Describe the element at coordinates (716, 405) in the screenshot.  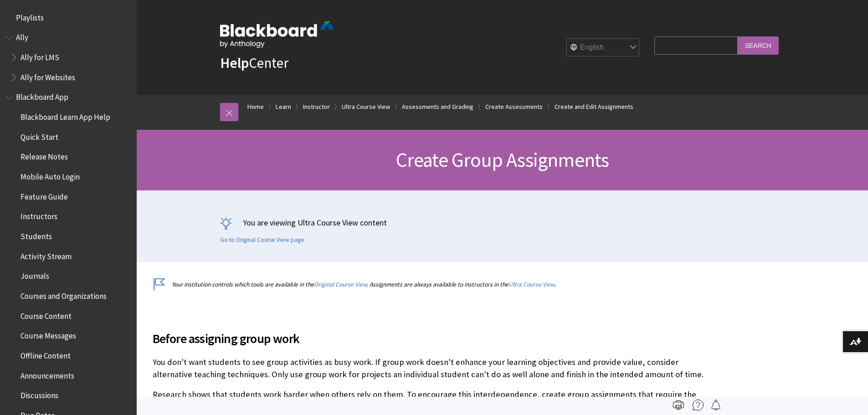
I see `img: Follow this page` at that location.